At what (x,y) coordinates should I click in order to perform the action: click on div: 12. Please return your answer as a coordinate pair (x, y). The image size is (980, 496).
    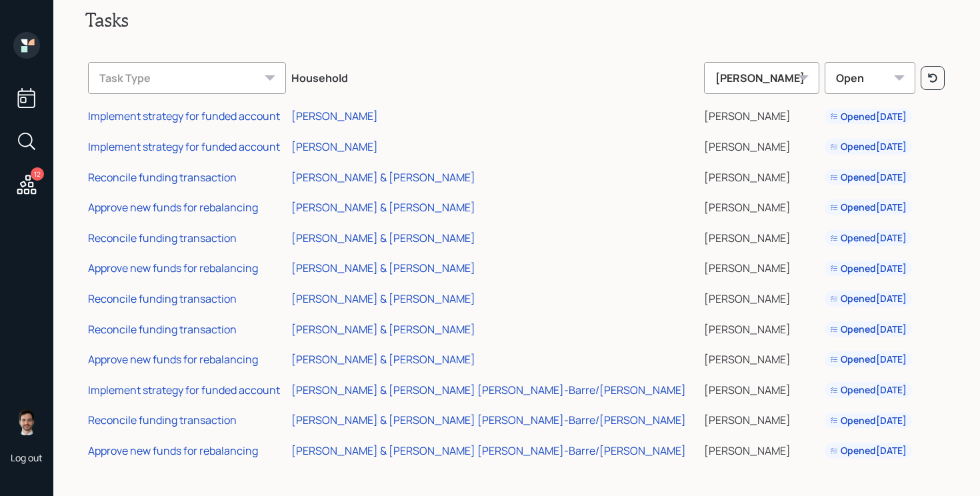
    Looking at the image, I should click on (37, 174).